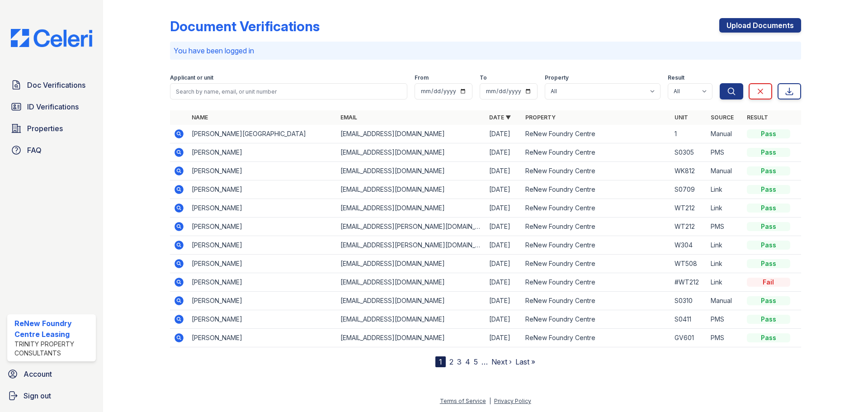 The height and width of the screenshot is (412, 868). I want to click on a: Last », so click(525, 362).